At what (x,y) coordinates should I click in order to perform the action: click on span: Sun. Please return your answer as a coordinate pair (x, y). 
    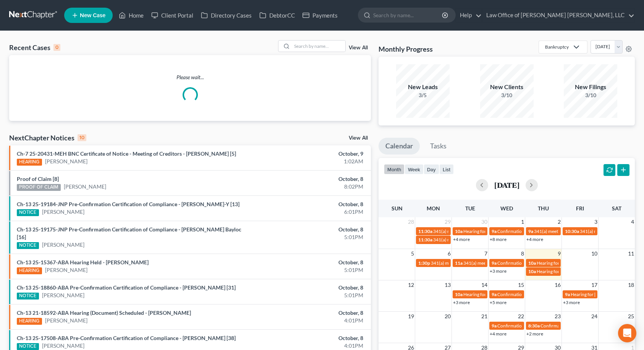
    Looking at the image, I should click on (397, 208).